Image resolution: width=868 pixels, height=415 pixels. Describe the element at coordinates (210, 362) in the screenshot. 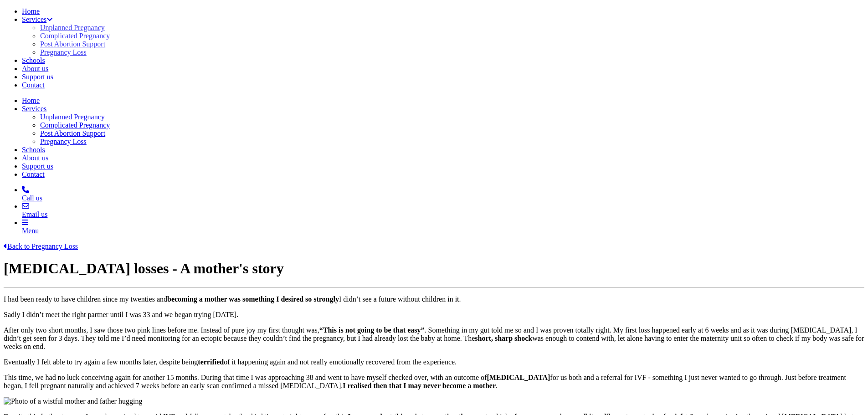

I see `strong: terrified` at that location.